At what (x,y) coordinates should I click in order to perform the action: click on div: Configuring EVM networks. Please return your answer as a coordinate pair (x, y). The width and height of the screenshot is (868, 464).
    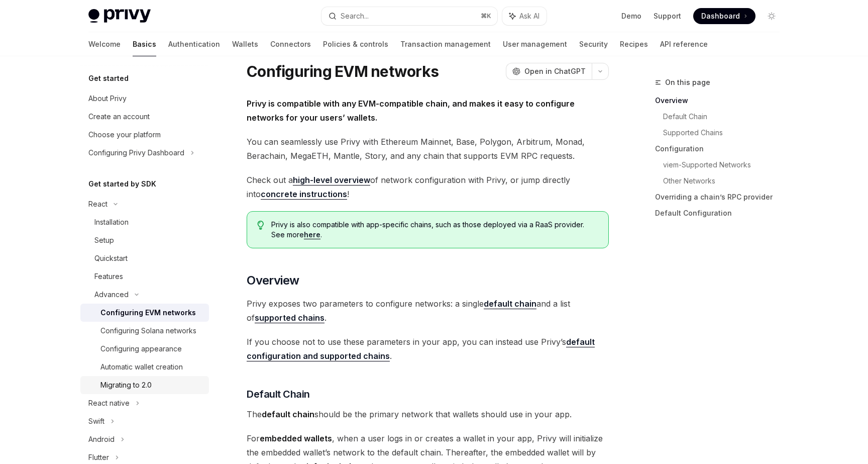
    Looking at the image, I should click on (148, 312).